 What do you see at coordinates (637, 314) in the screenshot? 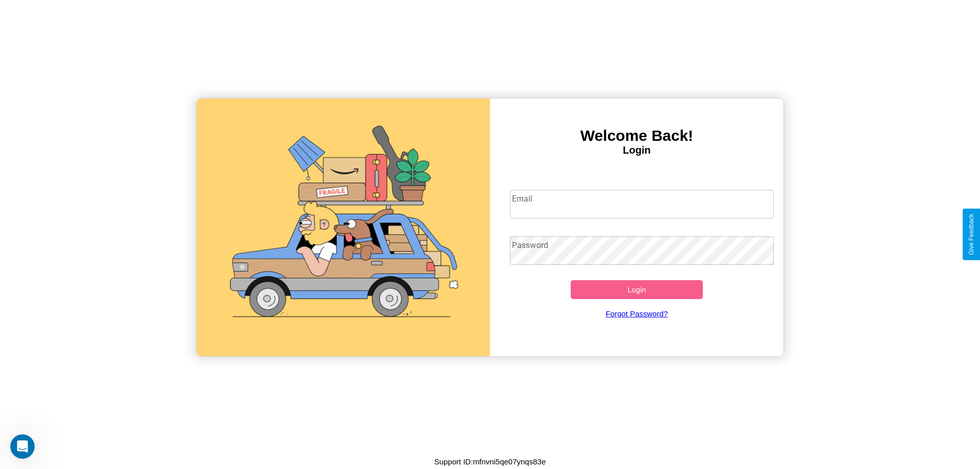
I see `a: Forgot Password?` at bounding box center [637, 314].